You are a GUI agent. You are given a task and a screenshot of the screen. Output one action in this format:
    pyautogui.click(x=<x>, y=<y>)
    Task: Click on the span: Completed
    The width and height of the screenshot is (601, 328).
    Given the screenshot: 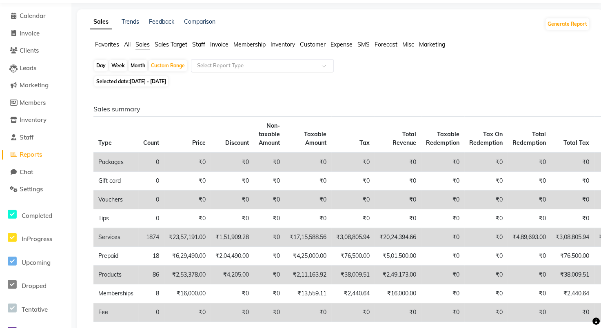 What is the action you would take?
    pyautogui.click(x=37, y=215)
    